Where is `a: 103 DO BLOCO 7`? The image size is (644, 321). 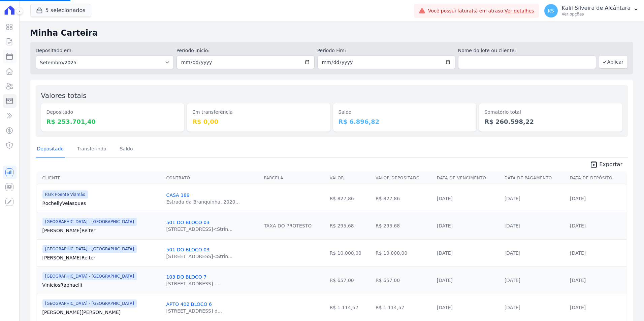 a: 103 DO BLOCO 7 is located at coordinates (186, 277).